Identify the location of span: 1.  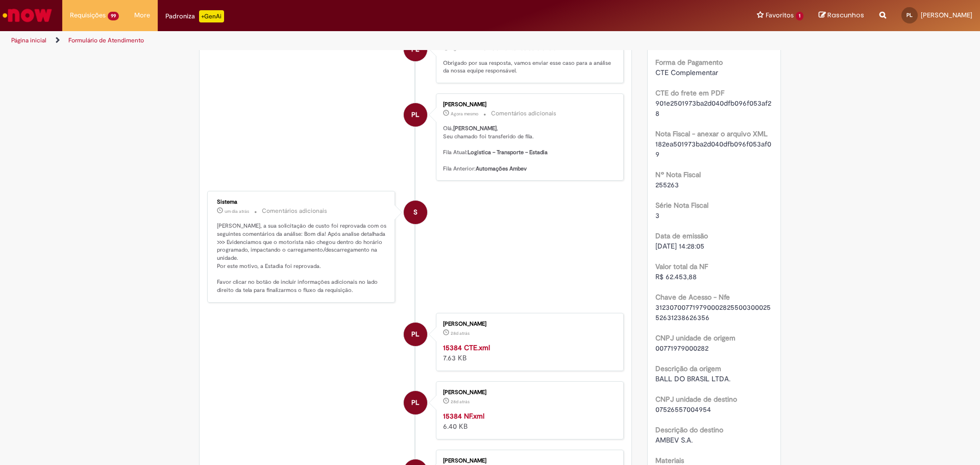
(799, 16).